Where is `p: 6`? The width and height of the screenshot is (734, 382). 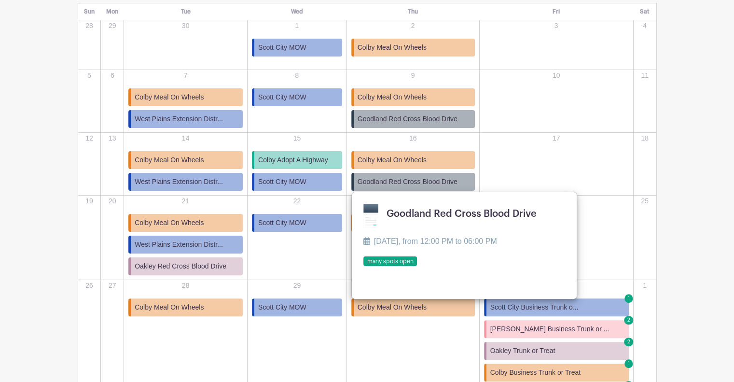
p: 6 is located at coordinates (112, 75).